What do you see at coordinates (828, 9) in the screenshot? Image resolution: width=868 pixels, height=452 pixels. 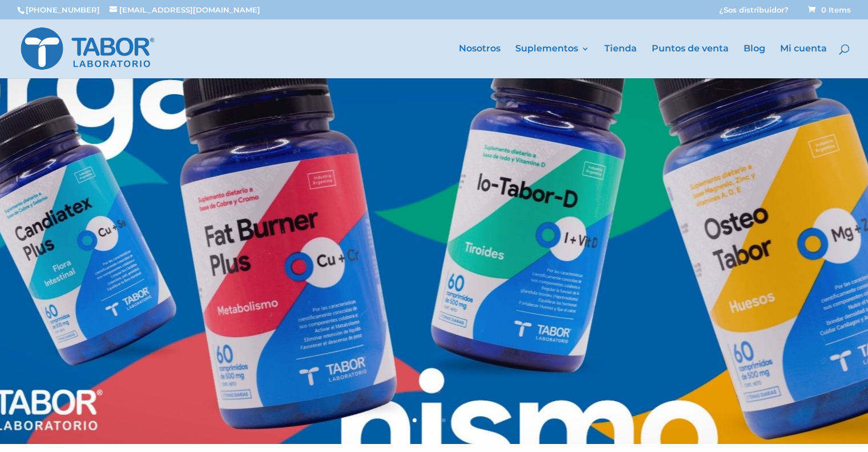 I see `a: 0 Items` at bounding box center [828, 9].